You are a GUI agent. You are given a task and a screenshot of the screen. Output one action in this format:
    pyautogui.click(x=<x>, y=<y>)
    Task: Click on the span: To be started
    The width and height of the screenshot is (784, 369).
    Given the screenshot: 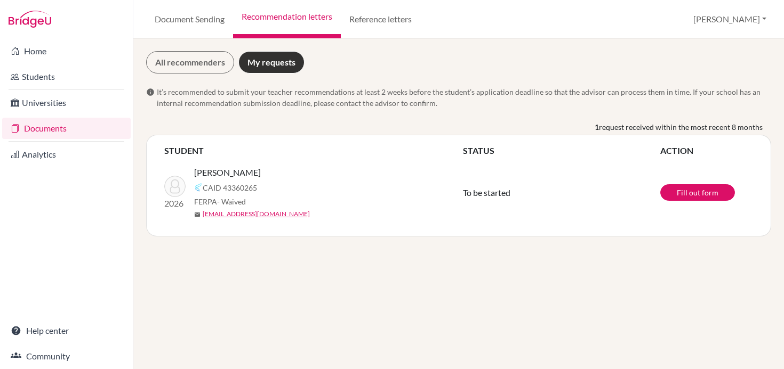 What is the action you would take?
    pyautogui.click(x=486, y=192)
    